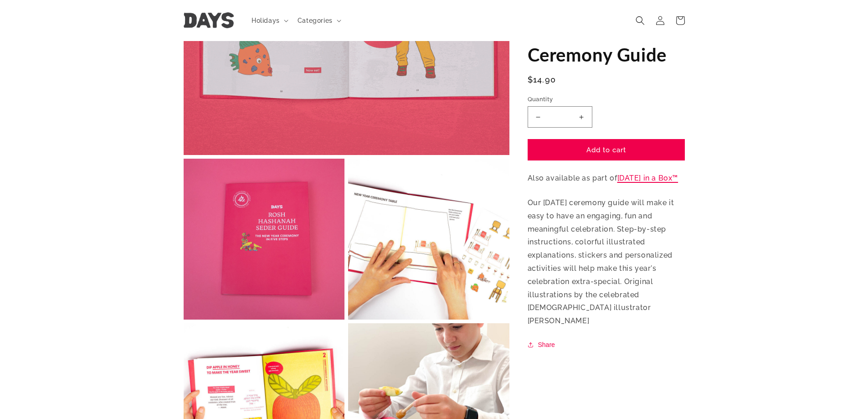 This screenshot has height=419, width=868. What do you see at coordinates (606, 182) in the screenshot?
I see `div: Also available as part of` at bounding box center [606, 182].